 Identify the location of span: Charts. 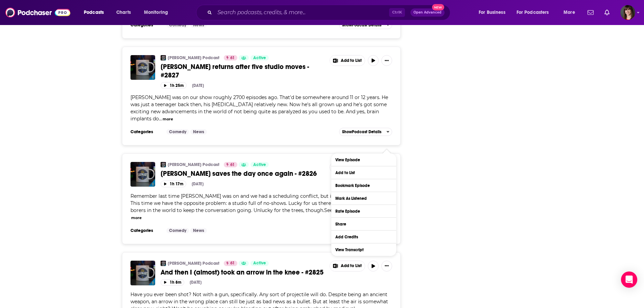
(124, 13).